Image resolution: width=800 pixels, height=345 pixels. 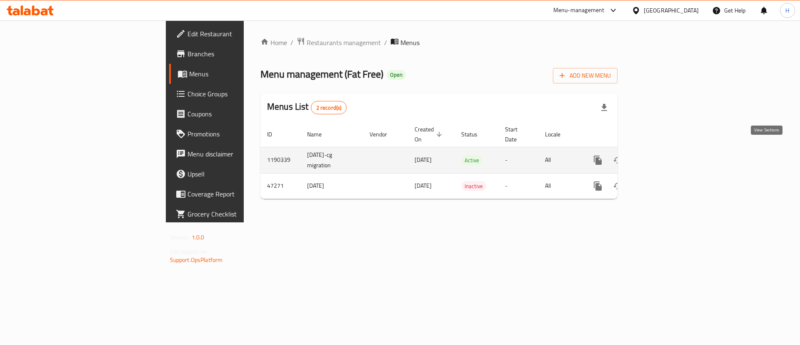 I want to click on h2: Menus List, so click(x=307, y=107).